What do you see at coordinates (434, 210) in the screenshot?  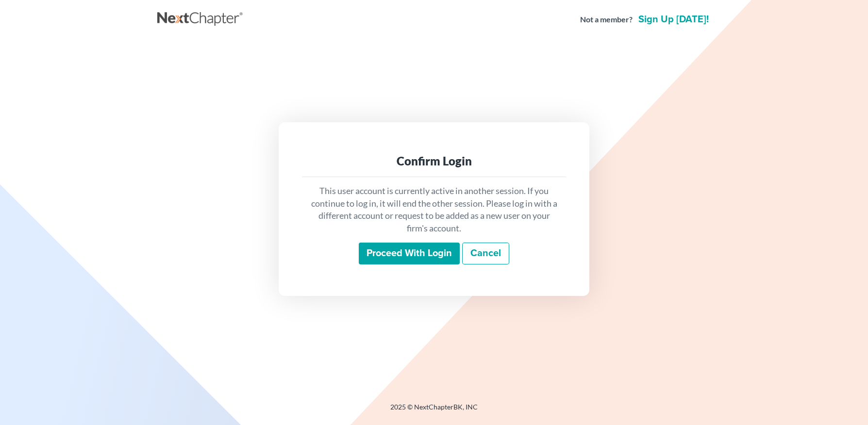 I see `p: This user account is currently active in another session. If you continue to log in, it will end ...` at bounding box center [434, 210].